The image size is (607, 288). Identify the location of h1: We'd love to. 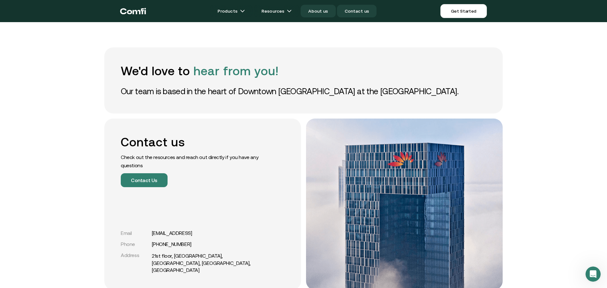
(303, 71).